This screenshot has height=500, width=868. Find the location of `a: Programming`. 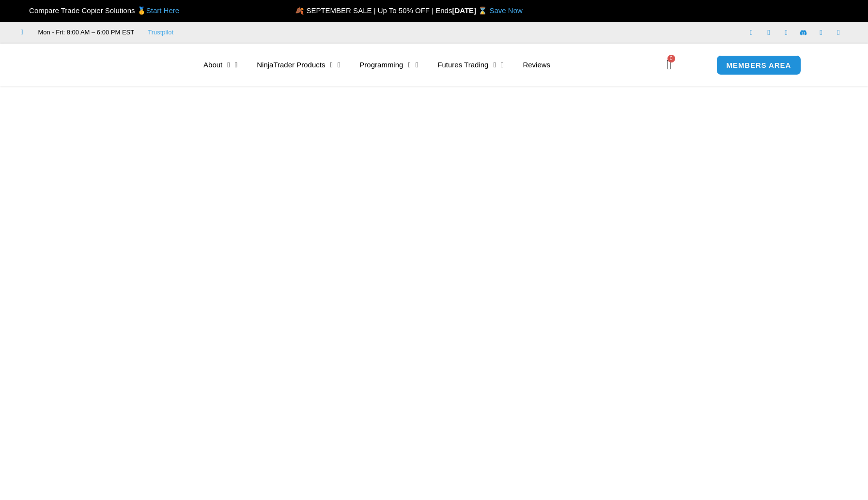

a: Programming is located at coordinates (389, 65).